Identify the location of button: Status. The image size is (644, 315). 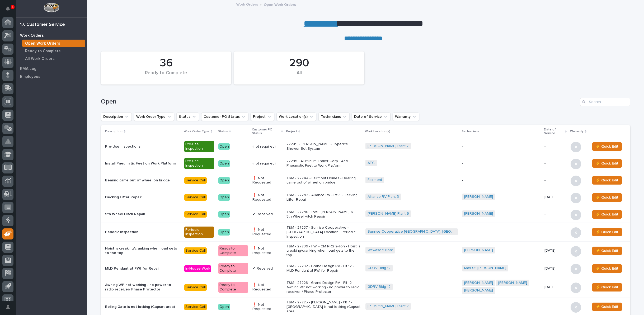
(188, 117).